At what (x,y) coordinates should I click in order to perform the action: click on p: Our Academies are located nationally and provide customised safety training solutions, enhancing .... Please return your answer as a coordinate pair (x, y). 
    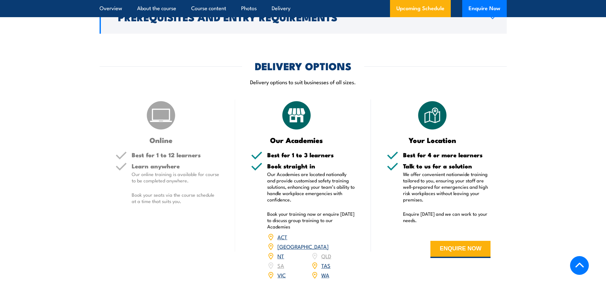
    Looking at the image, I should click on (311, 187).